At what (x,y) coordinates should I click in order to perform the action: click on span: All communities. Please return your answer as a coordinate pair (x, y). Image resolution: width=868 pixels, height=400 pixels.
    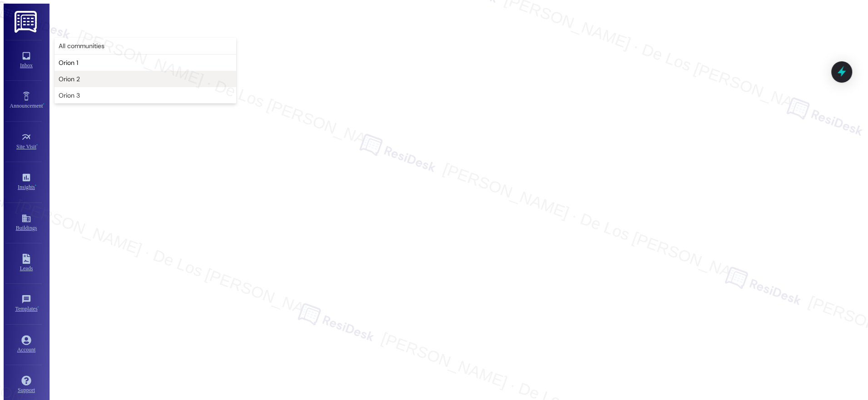
    Looking at the image, I should click on (81, 46).